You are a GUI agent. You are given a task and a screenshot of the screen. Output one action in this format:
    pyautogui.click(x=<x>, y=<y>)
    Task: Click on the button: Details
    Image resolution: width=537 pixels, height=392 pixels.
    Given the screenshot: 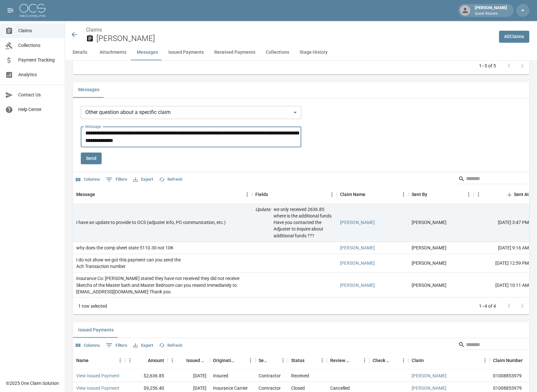 What is the action you would take?
    pyautogui.click(x=80, y=53)
    